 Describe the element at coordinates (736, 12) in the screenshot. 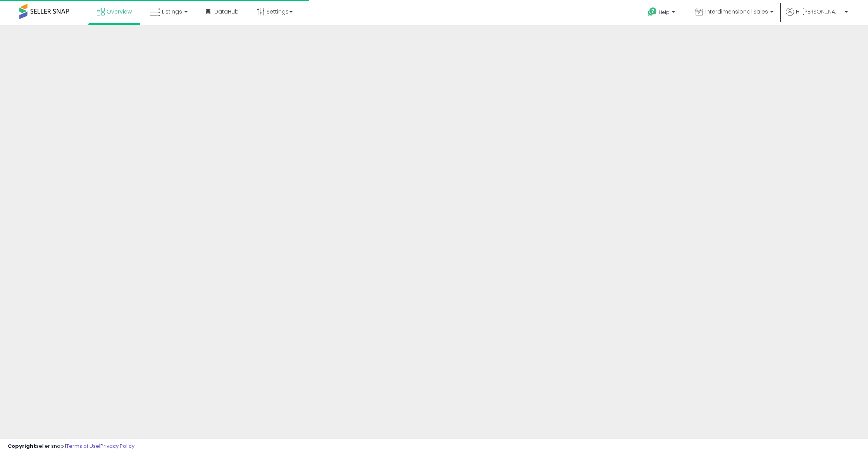

I see `span: Interdimensional Sales` at that location.